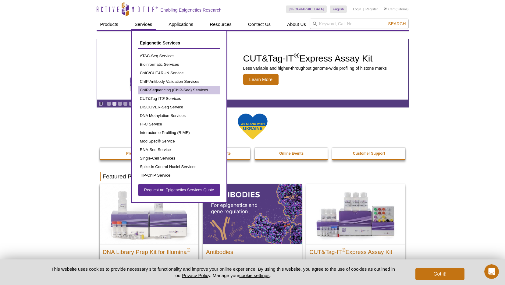  Describe the element at coordinates (179, 107) in the screenshot. I see `a: DISCOVER-Seq Service` at that location.